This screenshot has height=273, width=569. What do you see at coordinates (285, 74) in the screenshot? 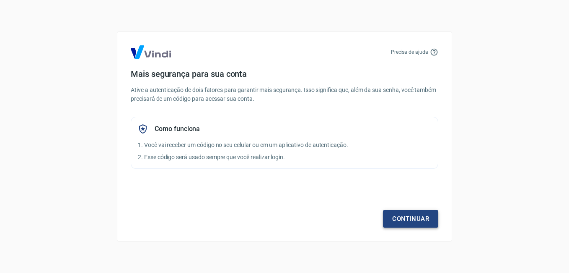
I see `h4: Mais segurança para sua conta` at bounding box center [285, 74].